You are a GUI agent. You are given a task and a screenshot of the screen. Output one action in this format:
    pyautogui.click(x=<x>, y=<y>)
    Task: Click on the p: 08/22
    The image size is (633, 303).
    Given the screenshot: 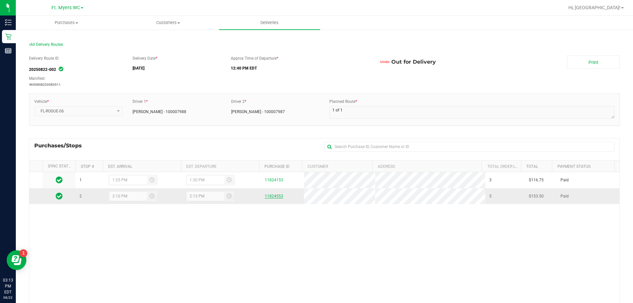 What is the action you would take?
    pyautogui.click(x=8, y=297)
    